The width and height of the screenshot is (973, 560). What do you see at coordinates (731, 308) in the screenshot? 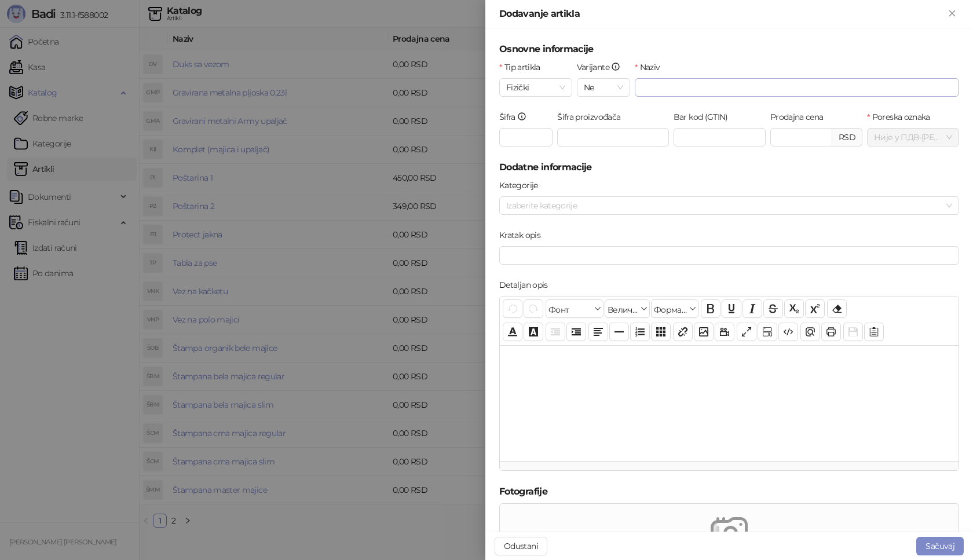
I see `button: Подвучено` at bounding box center [731, 308].